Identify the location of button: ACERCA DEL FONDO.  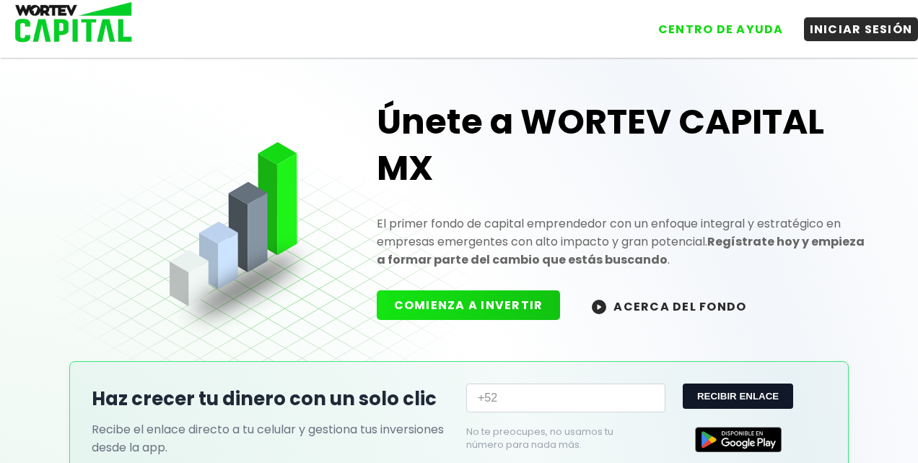
(669, 305).